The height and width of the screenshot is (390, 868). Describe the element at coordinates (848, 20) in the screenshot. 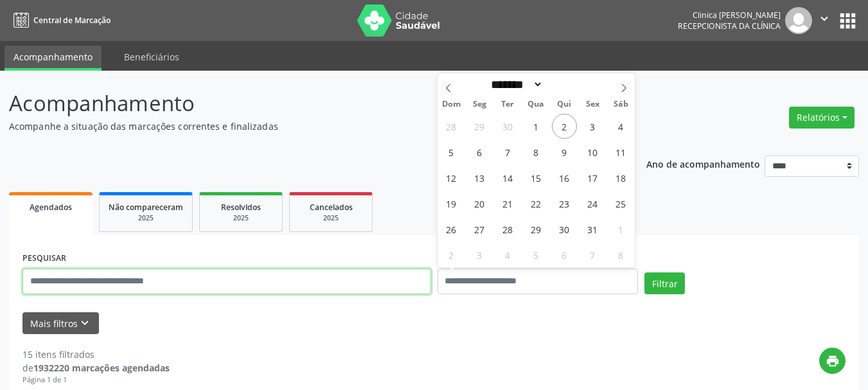

I see `button: apps` at that location.